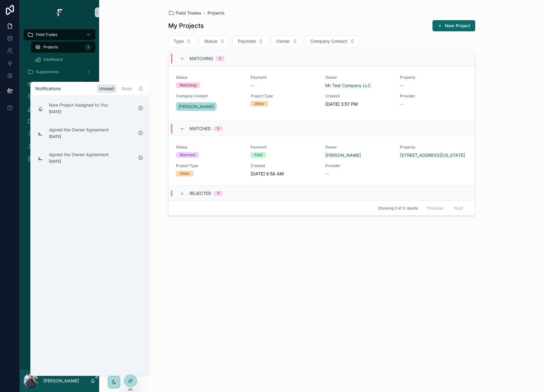  What do you see at coordinates (60, 12) in the screenshot?
I see `img: App logo` at bounding box center [60, 12].